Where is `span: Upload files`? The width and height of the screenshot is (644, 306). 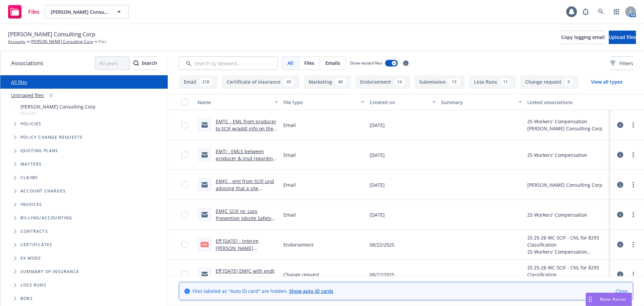 span: Upload files is located at coordinates (622, 37).